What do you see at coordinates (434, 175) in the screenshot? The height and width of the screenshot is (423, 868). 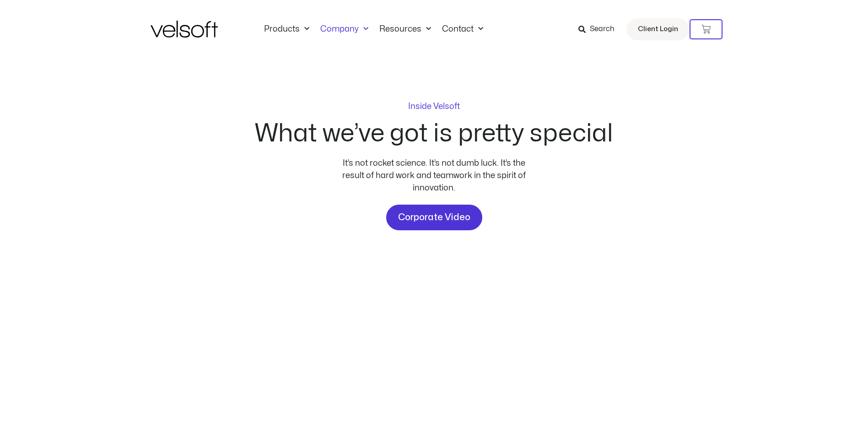 I see `div: It’s not rocket science. It’s not dumb luck. It’s the result of hard work and teamwork in the spi...` at bounding box center [434, 175].